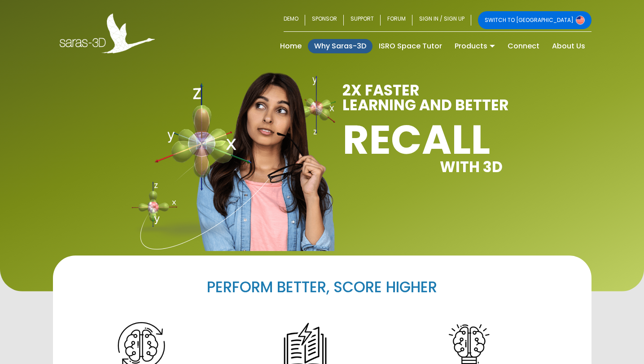 The width and height of the screenshot is (644, 364). What do you see at coordinates (107, 33) in the screenshot?
I see `img: Saras 3D` at bounding box center [107, 33].